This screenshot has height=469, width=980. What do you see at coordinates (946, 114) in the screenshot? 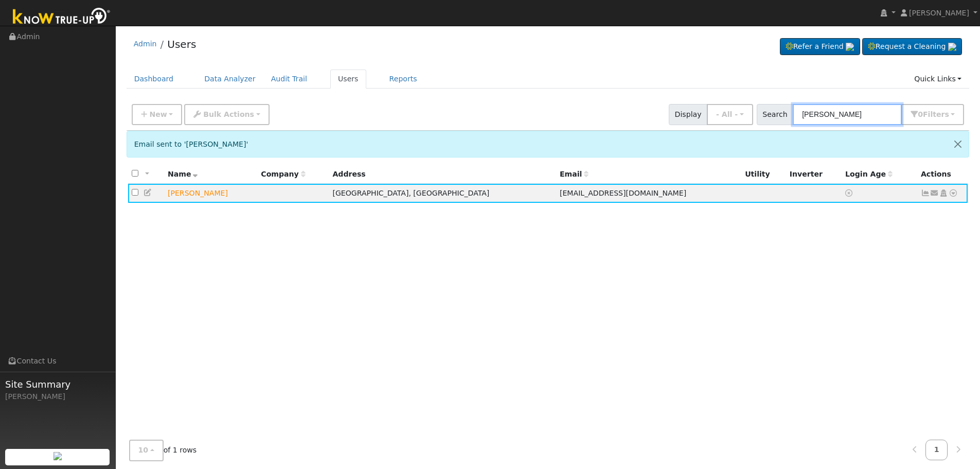
I see `span: s` at bounding box center [946, 114].